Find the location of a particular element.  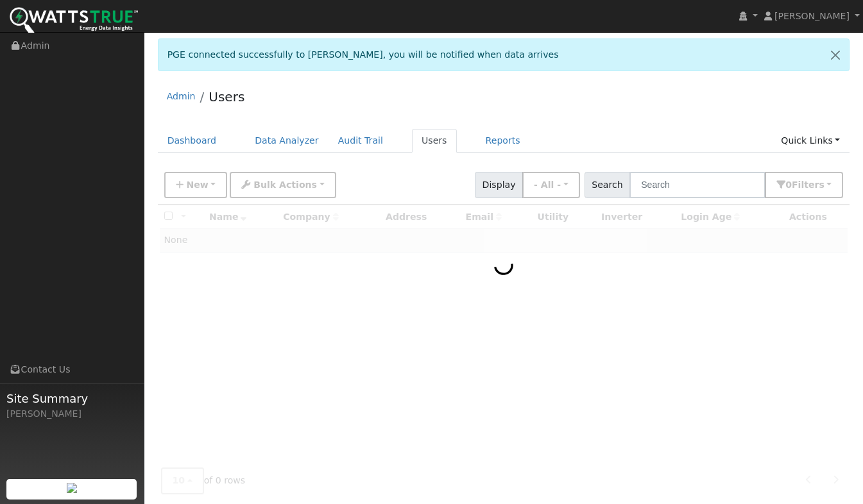

a: Admin is located at coordinates (181, 96).